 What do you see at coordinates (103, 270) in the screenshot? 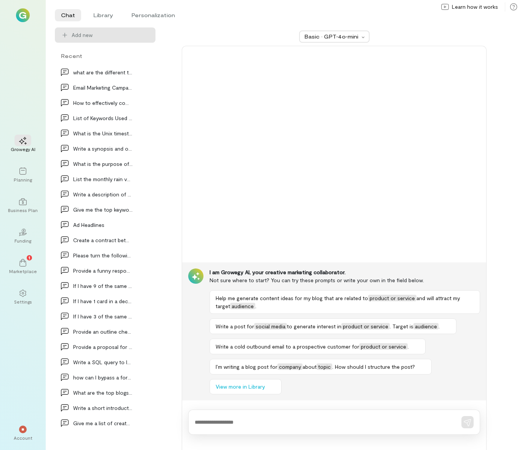
I see `div: Provide a funny response to the following post: "…` at bounding box center [103, 270].